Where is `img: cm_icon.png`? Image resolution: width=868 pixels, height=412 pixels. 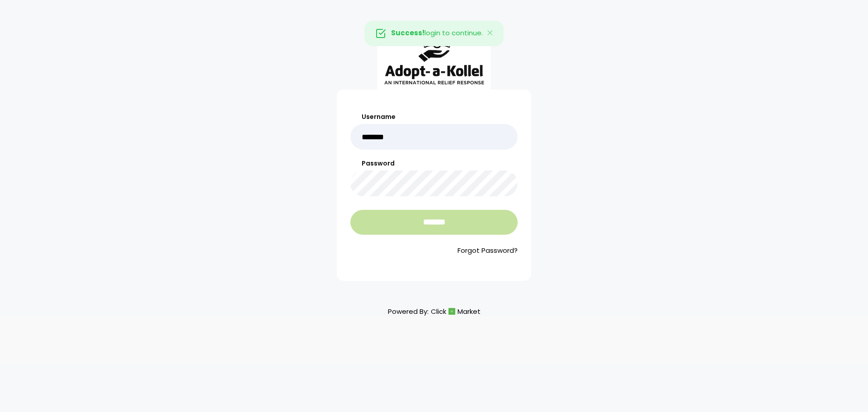 img: cm_icon.png is located at coordinates (451, 311).